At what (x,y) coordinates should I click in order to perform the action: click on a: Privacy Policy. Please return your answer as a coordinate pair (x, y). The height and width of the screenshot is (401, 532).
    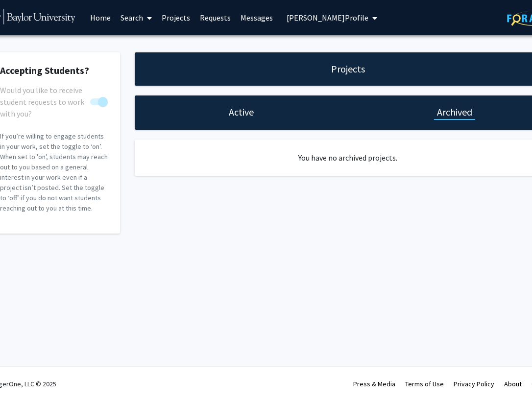
    Looking at the image, I should click on (474, 384).